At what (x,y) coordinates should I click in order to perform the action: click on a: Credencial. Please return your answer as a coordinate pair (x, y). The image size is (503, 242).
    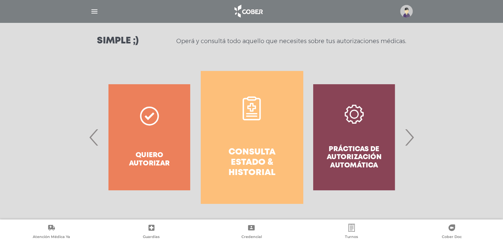
    Looking at the image, I should click on (251, 232).